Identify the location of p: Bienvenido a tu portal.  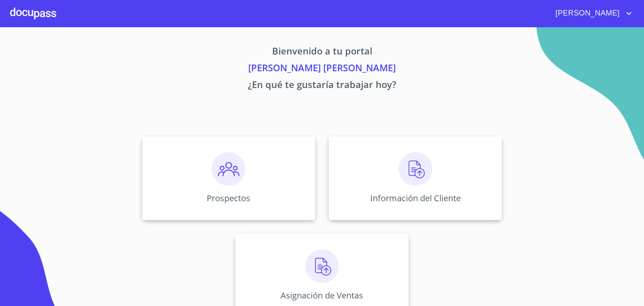
(322, 53).